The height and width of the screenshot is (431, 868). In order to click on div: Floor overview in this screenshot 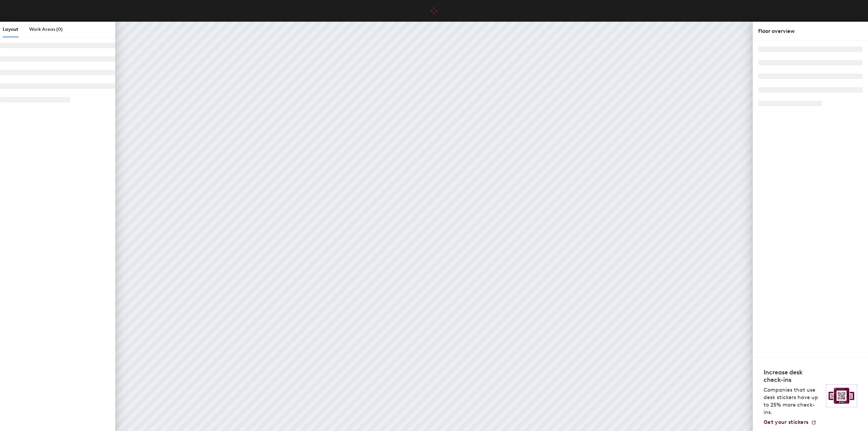, I will do `click(810, 31)`.